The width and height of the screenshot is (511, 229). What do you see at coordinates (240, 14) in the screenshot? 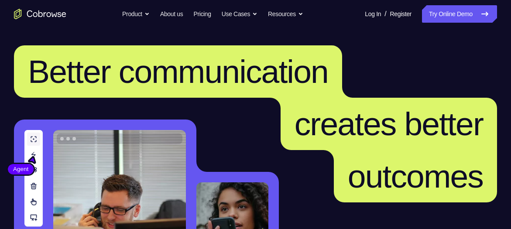
I see `button: Use Cases` at bounding box center [240, 14].